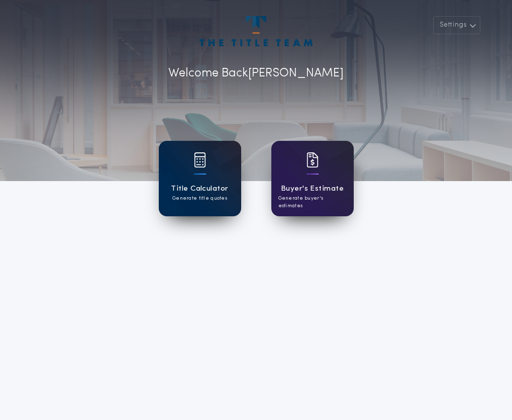 The height and width of the screenshot is (420, 512). What do you see at coordinates (312, 178) in the screenshot?
I see `a: card iconBuyer's EstimateGenerate buyer's estimates` at bounding box center [312, 178].